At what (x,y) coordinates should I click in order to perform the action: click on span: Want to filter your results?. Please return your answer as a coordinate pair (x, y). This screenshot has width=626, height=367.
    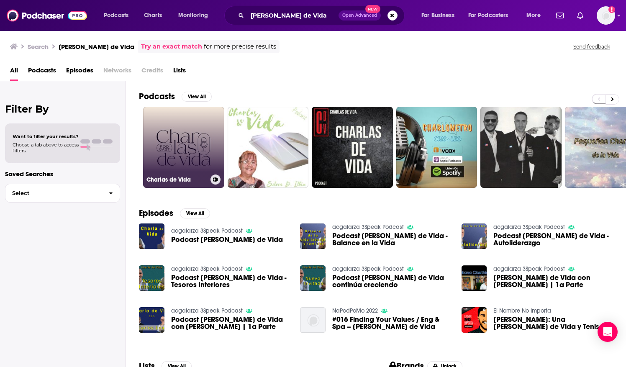
    Looking at the image, I should click on (46, 136).